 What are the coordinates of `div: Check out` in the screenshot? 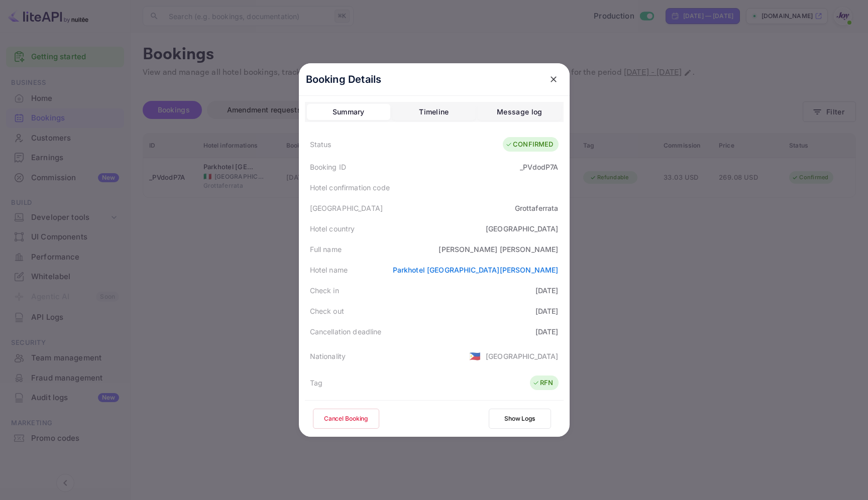 It's located at (327, 311).